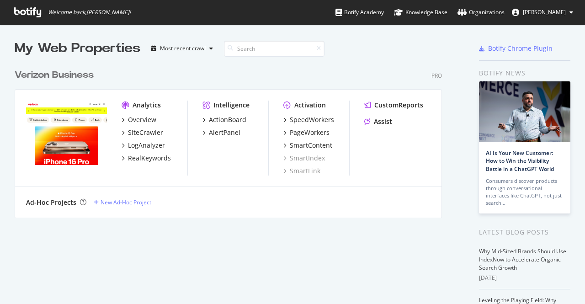 The height and width of the screenshot is (304, 585). I want to click on div: New Ad-Hoc Project, so click(126, 202).